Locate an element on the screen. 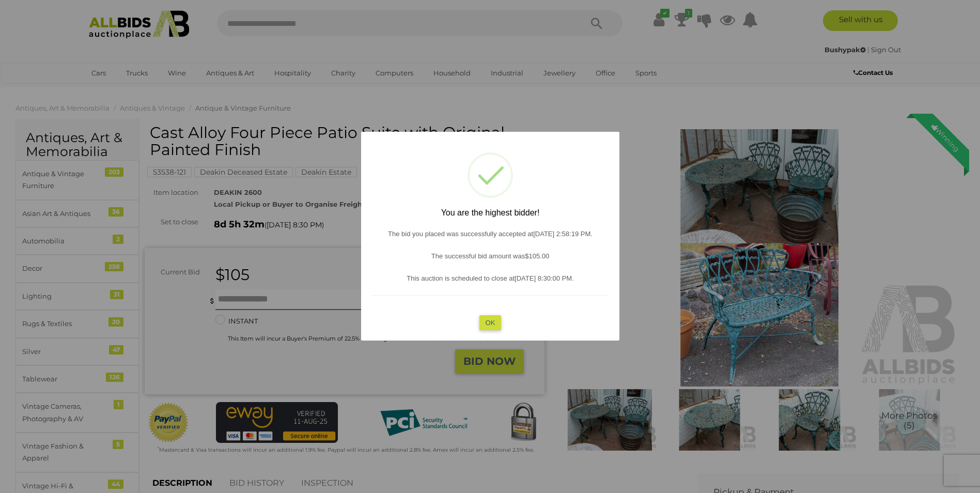 This screenshot has height=493, width=980. button: OK is located at coordinates (490, 322).